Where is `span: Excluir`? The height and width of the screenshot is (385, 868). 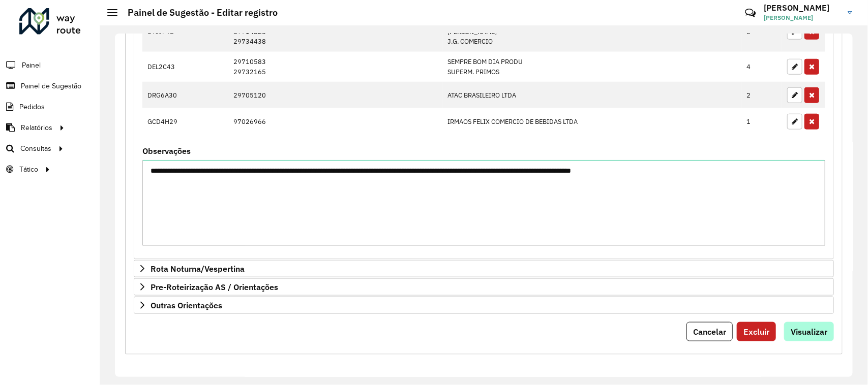 span: Excluir is located at coordinates (756, 332).